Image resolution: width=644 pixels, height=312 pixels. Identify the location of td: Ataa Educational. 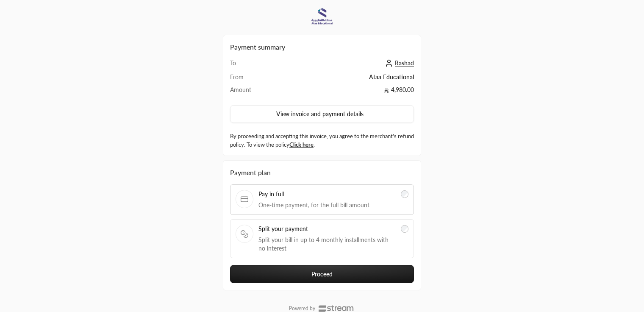
(351, 79).